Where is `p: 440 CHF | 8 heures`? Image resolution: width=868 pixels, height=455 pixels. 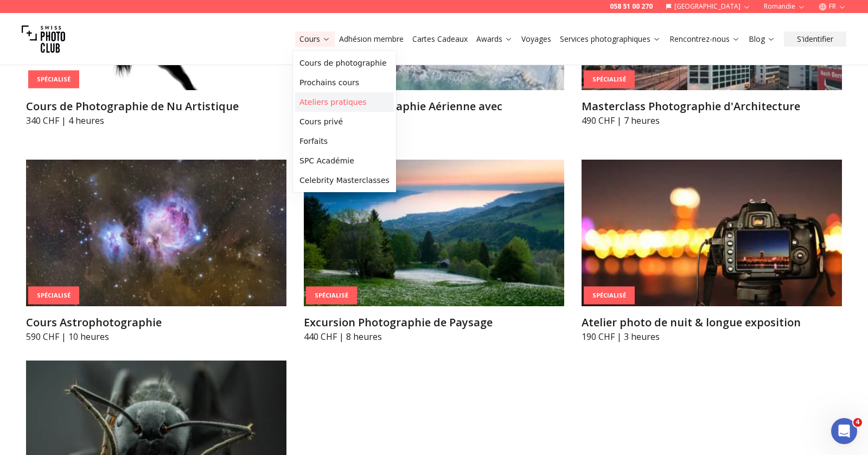
p: 440 CHF | 8 heures is located at coordinates (434, 337).